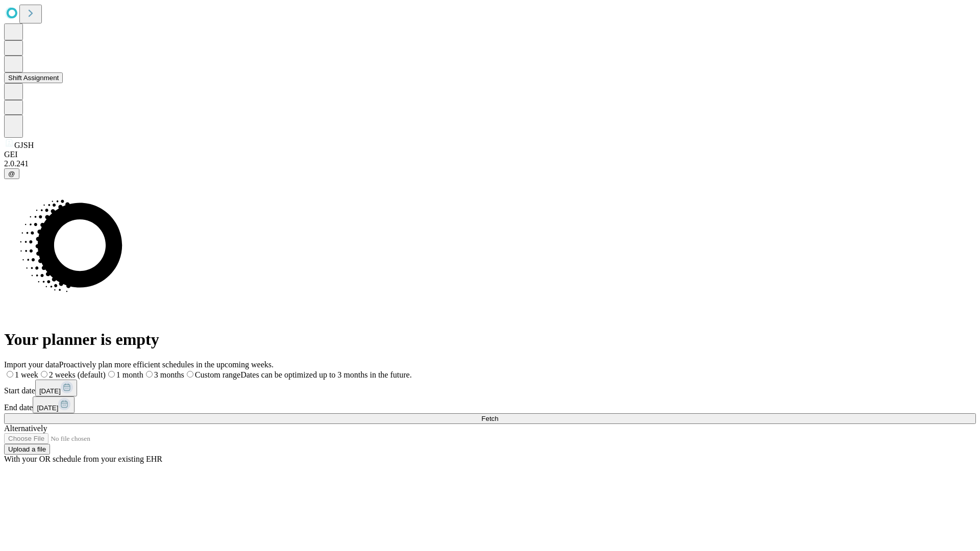  What do you see at coordinates (166, 364) in the screenshot?
I see `span: Proactively plan more efficient schedules in the upcoming weeks.` at bounding box center [166, 364].